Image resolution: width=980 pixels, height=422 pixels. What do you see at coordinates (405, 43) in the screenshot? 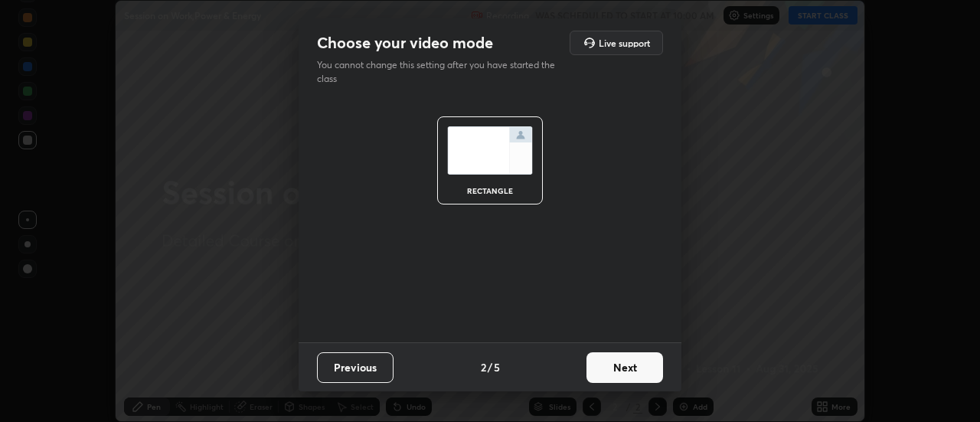
I see `h2: Choose your video mode` at bounding box center [405, 43].